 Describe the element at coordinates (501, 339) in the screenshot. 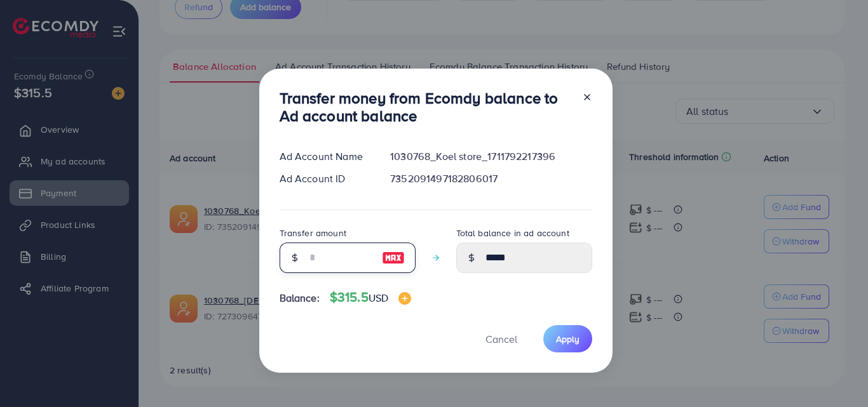

I see `span: Cancel` at that location.